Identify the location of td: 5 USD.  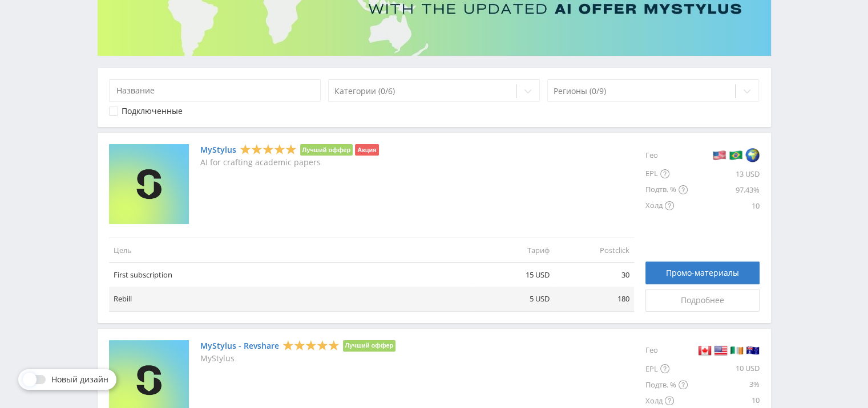
(514, 299).